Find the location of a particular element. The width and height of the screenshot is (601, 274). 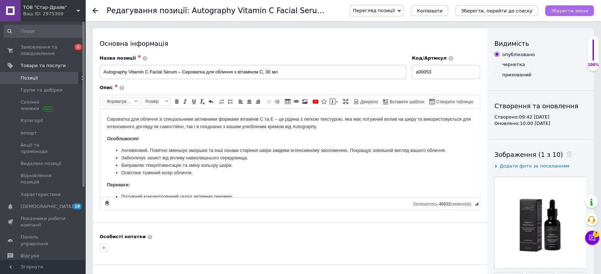

div: 100% is located at coordinates (593, 65).